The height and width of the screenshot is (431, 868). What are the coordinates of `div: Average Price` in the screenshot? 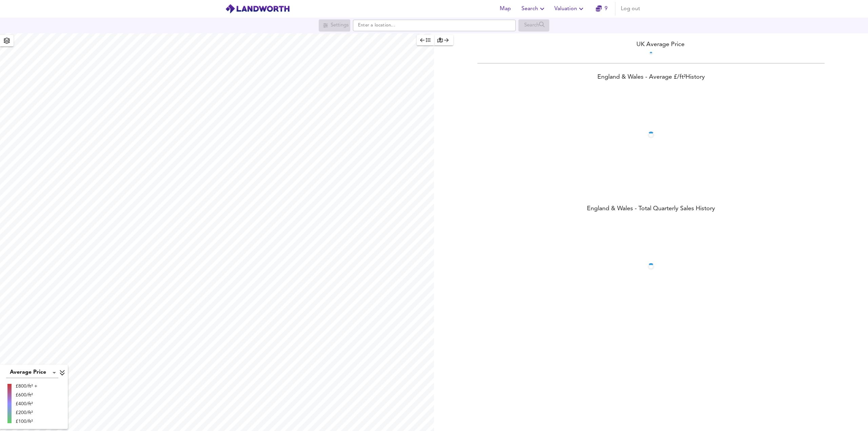 It's located at (32, 373).